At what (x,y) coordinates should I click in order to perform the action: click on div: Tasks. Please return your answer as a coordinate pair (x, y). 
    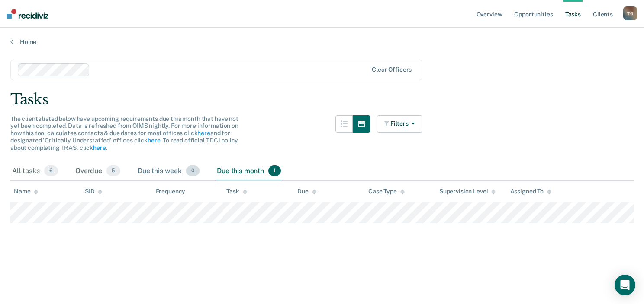
    Looking at the image, I should click on (322, 99).